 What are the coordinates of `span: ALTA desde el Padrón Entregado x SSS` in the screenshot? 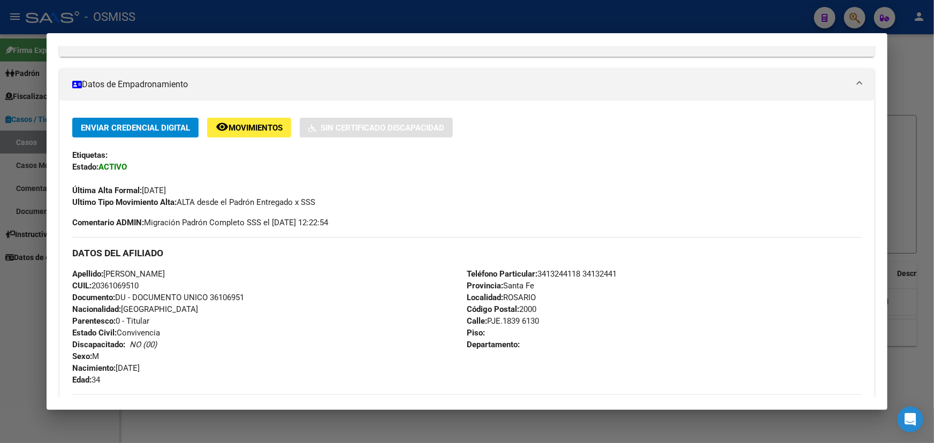 It's located at (194, 202).